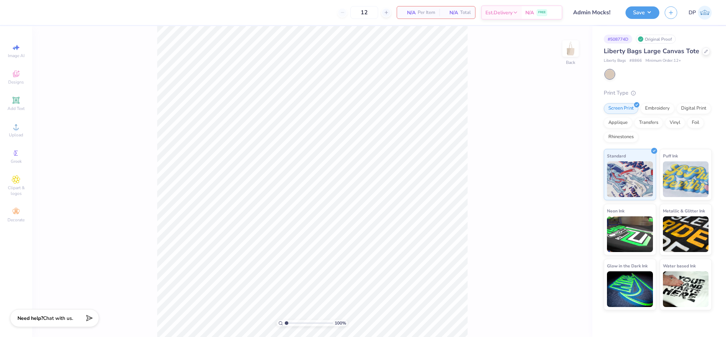  What do you see at coordinates (542, 12) in the screenshot?
I see `span: FREE` at bounding box center [542, 12].